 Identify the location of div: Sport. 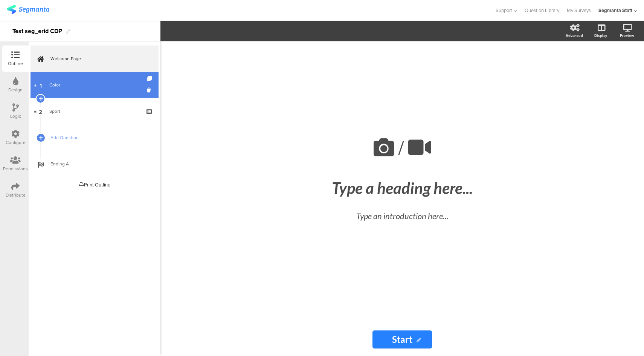
(94, 111).